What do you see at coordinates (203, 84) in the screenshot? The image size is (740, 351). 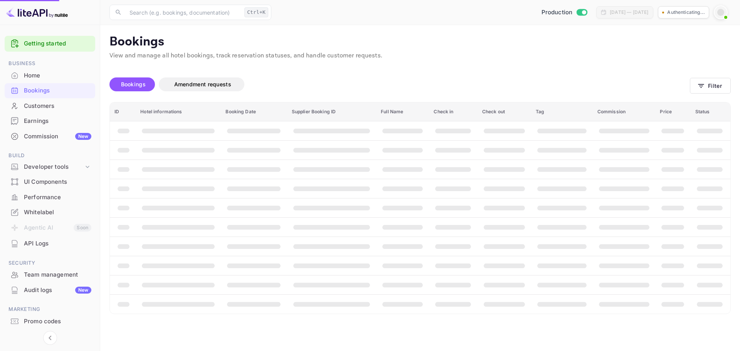 I see `span: Amendment requests` at bounding box center [203, 84].